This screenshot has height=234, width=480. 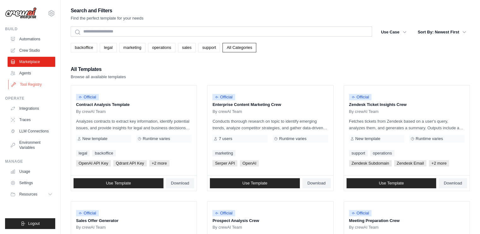 I want to click on h2: Search and Filters, so click(x=107, y=11).